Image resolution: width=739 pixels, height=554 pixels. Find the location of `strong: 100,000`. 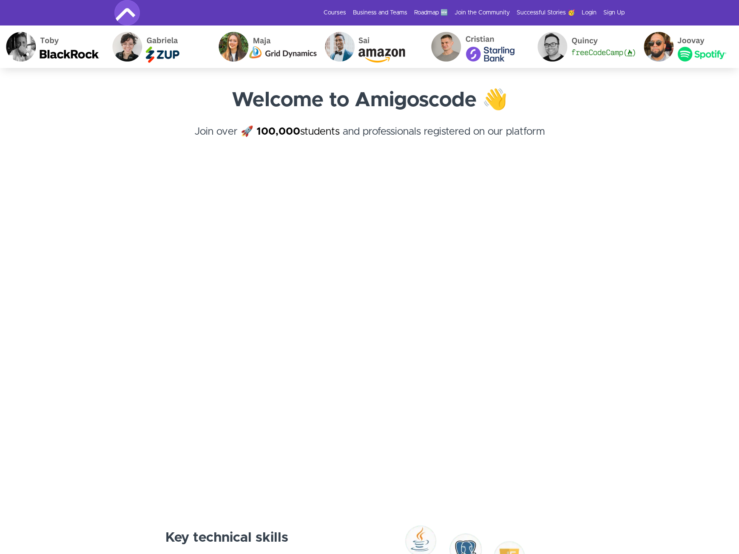

strong: 100,000 is located at coordinates (278, 132).